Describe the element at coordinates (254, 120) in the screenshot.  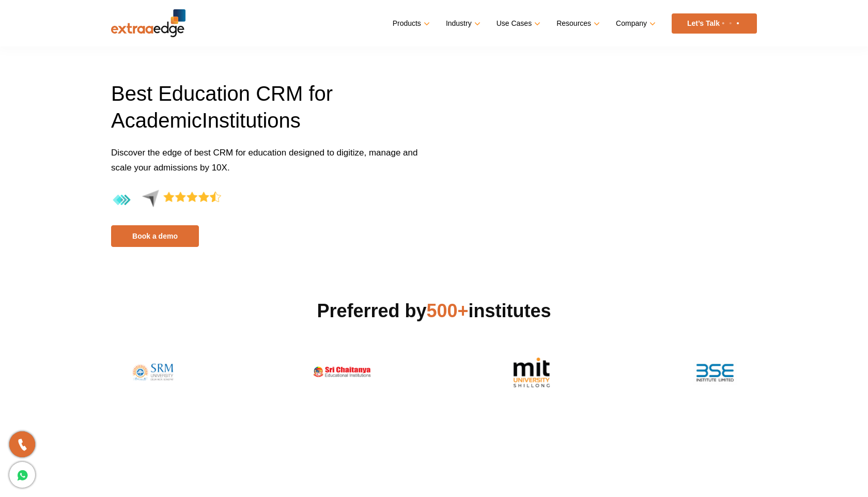
I see `span: nstitutions` at that location.